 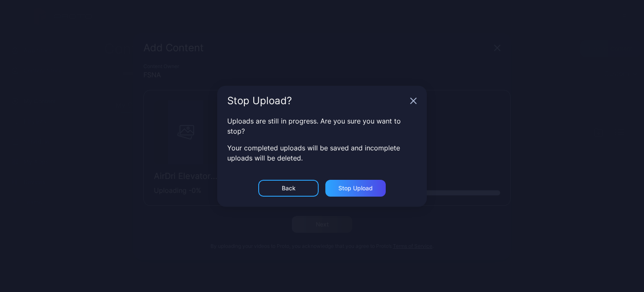 What do you see at coordinates (322, 153) in the screenshot?
I see `p: Your completed uploads will be saved and incomplete uploads will be deleted.` at bounding box center [322, 153].